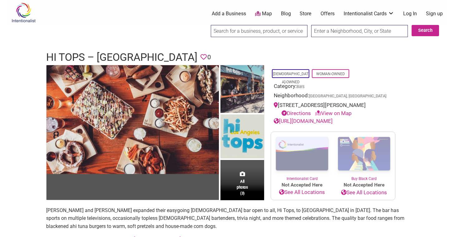  I want to click on a: Bars, so click(301, 86).